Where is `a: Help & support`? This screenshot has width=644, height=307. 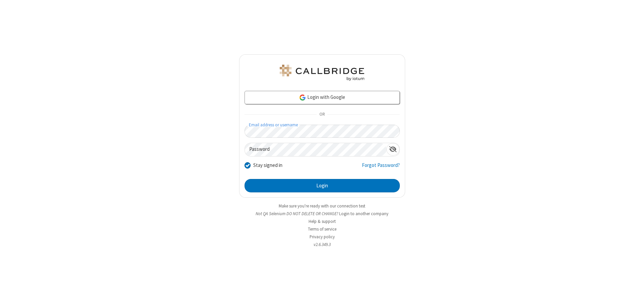
a: Help & support is located at coordinates (322, 221).